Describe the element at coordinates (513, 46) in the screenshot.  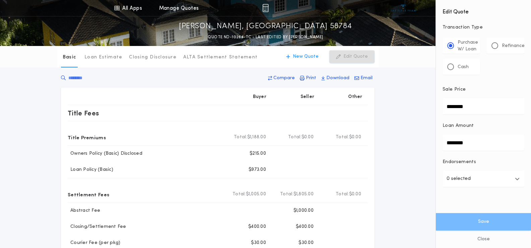
I see `p: Refinance` at that location.